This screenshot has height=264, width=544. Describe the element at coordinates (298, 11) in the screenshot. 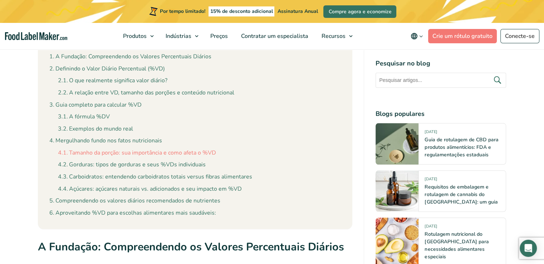

I see `font: Assinatura Anual` at that location.